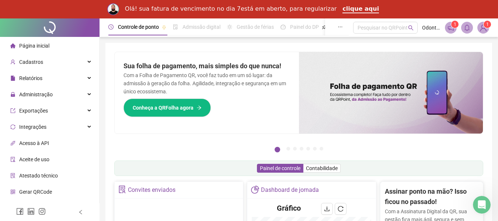 The image size is (498, 221). Describe the element at coordinates (315, 149) in the screenshot. I see `button: 6` at that location.